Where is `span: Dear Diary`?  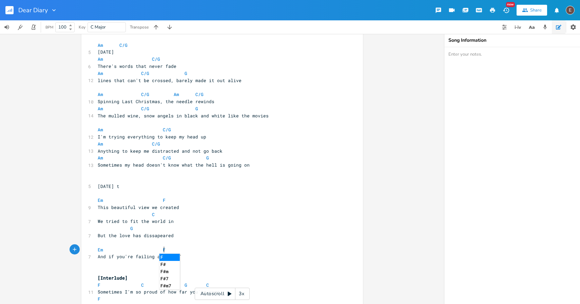 span: Dear Diary is located at coordinates (33, 10).